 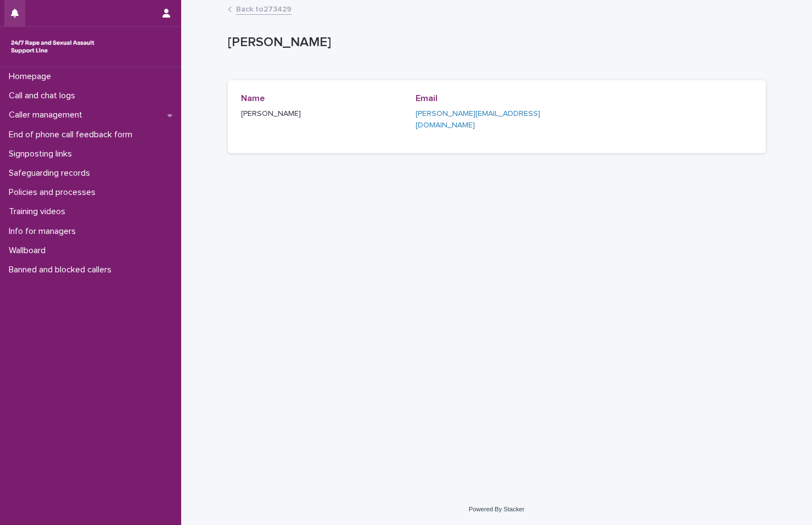 I want to click on p: Call and chat logs, so click(x=44, y=96).